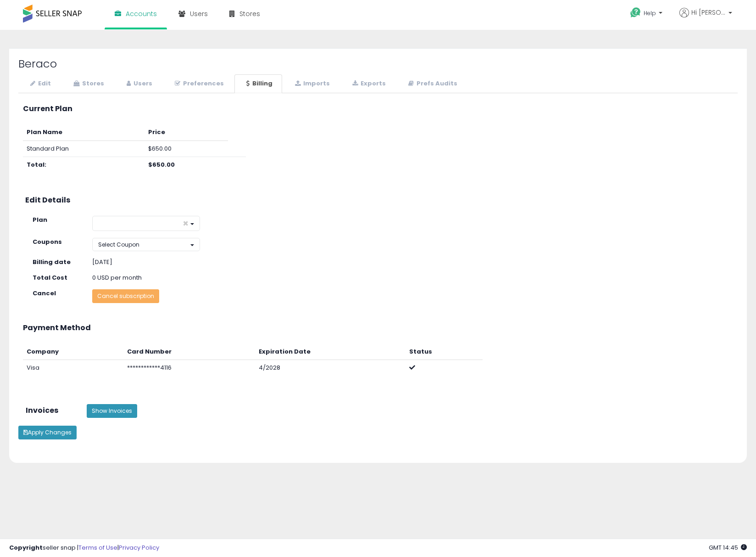  I want to click on strong: Cancel, so click(44, 293).